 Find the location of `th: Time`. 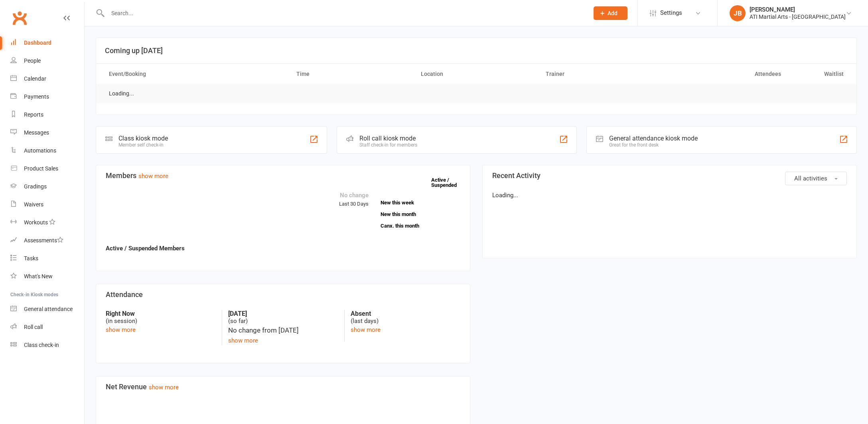

th: Time is located at coordinates (351, 74).